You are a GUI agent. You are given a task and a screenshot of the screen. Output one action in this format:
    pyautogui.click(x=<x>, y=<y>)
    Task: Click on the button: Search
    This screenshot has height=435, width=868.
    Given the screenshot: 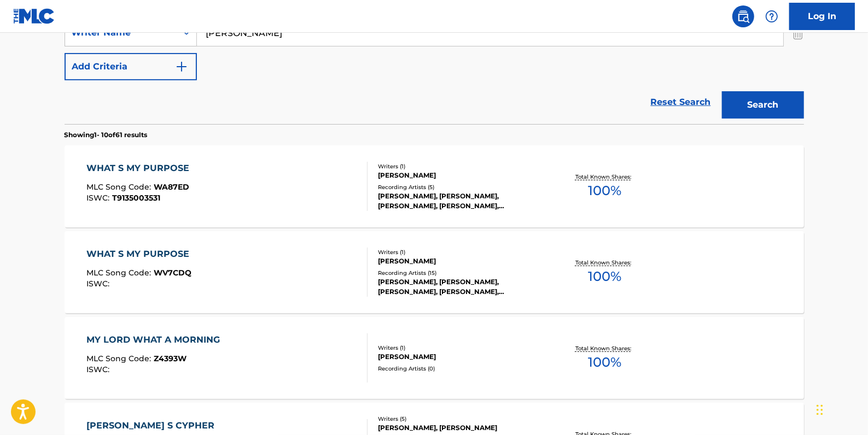 What is the action you would take?
    pyautogui.click(x=763, y=105)
    